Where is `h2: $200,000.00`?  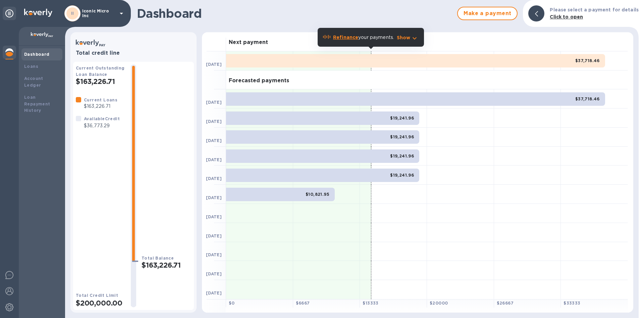 h2: $200,000.00 is located at coordinates (100, 302).